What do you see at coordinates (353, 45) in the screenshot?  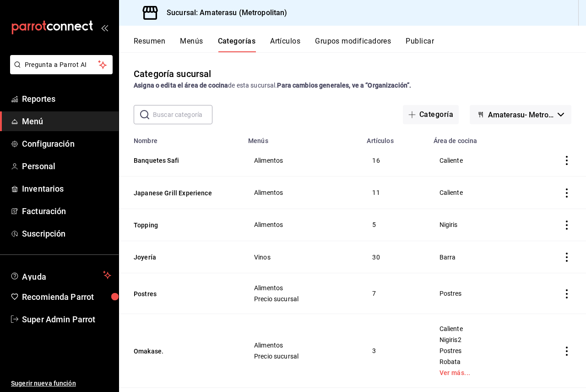 I see `button: Grupos modificadores` at bounding box center [353, 45].